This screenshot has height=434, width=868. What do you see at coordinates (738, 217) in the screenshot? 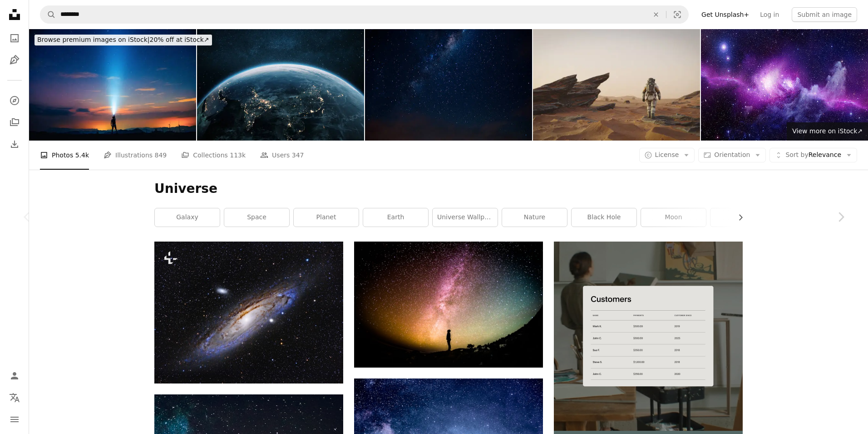
I see `button: scroll list to the right` at bounding box center [738, 217].